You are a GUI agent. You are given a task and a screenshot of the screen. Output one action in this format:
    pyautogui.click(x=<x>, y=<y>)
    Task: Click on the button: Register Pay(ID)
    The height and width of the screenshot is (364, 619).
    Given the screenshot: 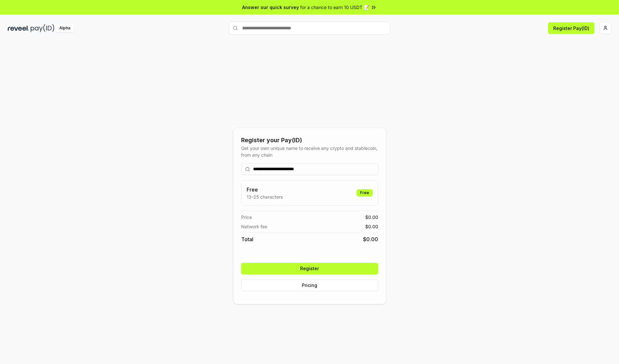 What is the action you would take?
    pyautogui.click(x=571, y=28)
    